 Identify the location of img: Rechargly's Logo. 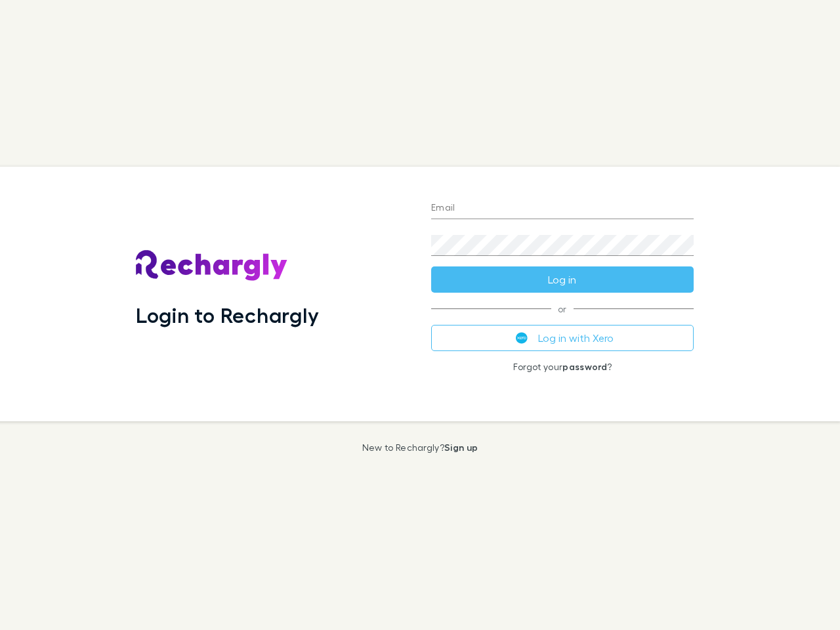
(212, 266).